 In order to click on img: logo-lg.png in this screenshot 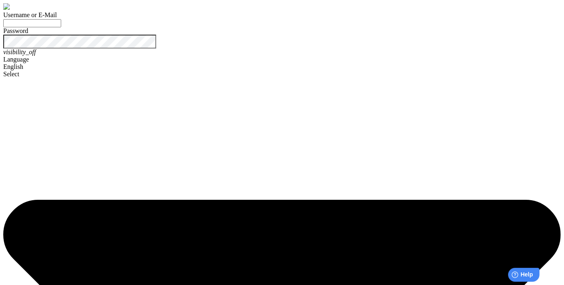, I will do `click(7, 7)`.